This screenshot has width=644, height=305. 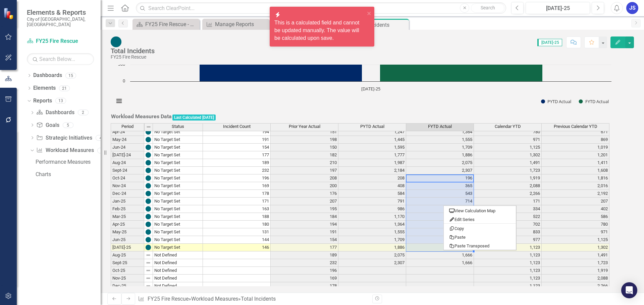 I want to click on td: Dec-24, so click(x=128, y=193).